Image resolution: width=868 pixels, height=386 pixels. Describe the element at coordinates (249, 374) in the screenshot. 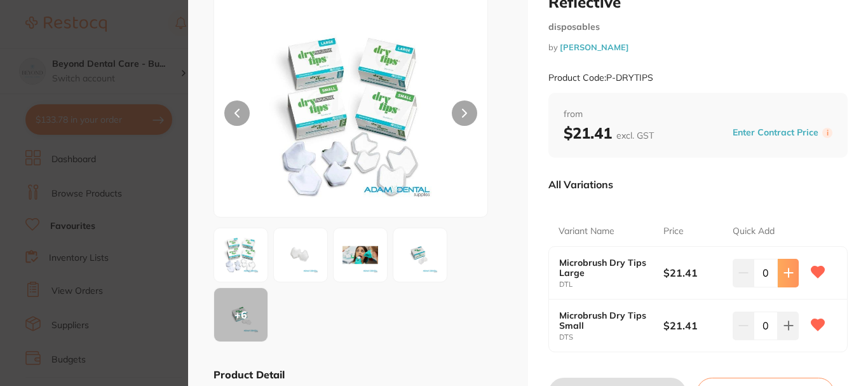

I see `b: Product Detail` at that location.